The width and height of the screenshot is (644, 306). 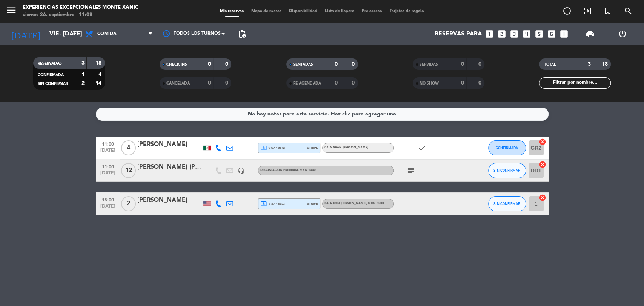 What do you see at coordinates (549, 64) in the screenshot?
I see `span: TOTAL` at bounding box center [549, 64].